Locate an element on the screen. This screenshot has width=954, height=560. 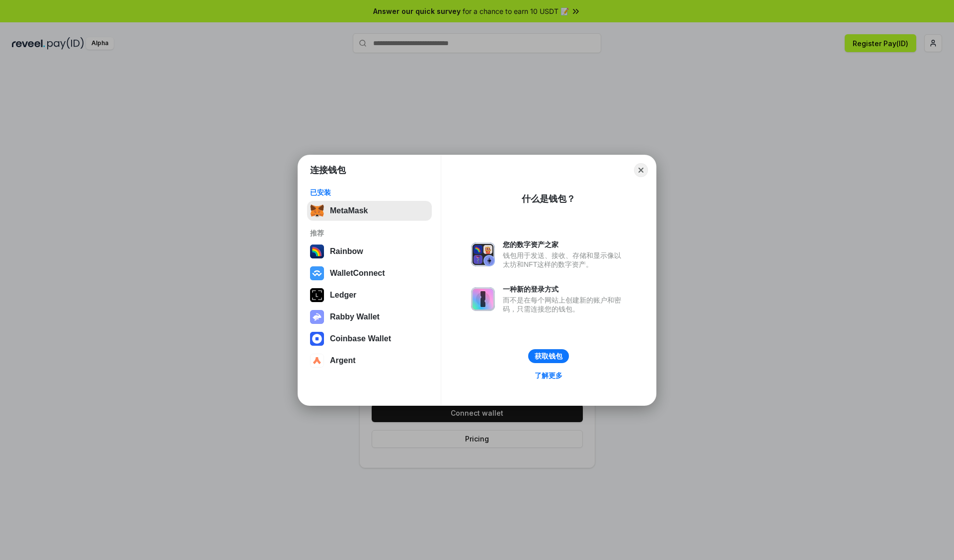
div: Argent is located at coordinates (343, 360).